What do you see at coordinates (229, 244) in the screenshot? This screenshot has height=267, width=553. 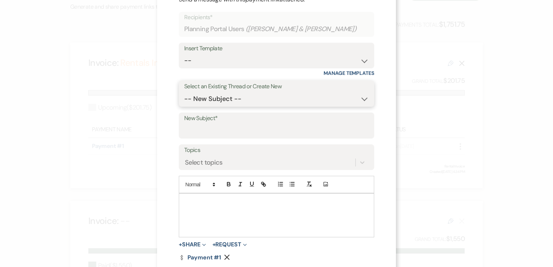 I see `button: Request` at bounding box center [229, 244].